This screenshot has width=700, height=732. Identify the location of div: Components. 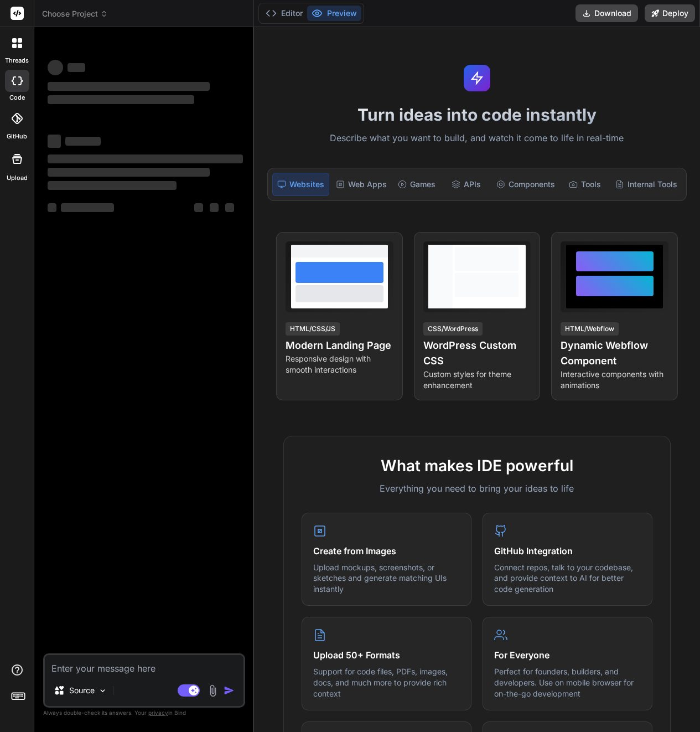
(526, 184).